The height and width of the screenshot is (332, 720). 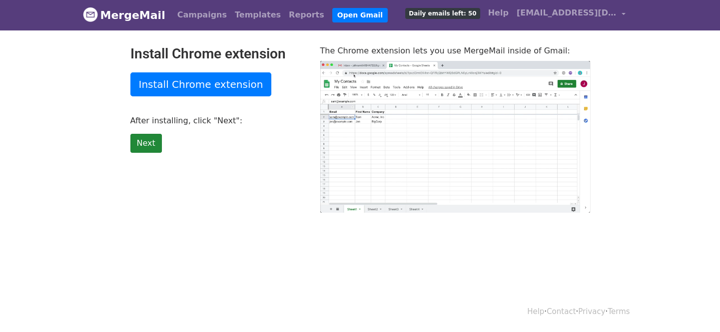 What do you see at coordinates (218, 54) in the screenshot?
I see `h2: Install Chrome extension` at bounding box center [218, 54].